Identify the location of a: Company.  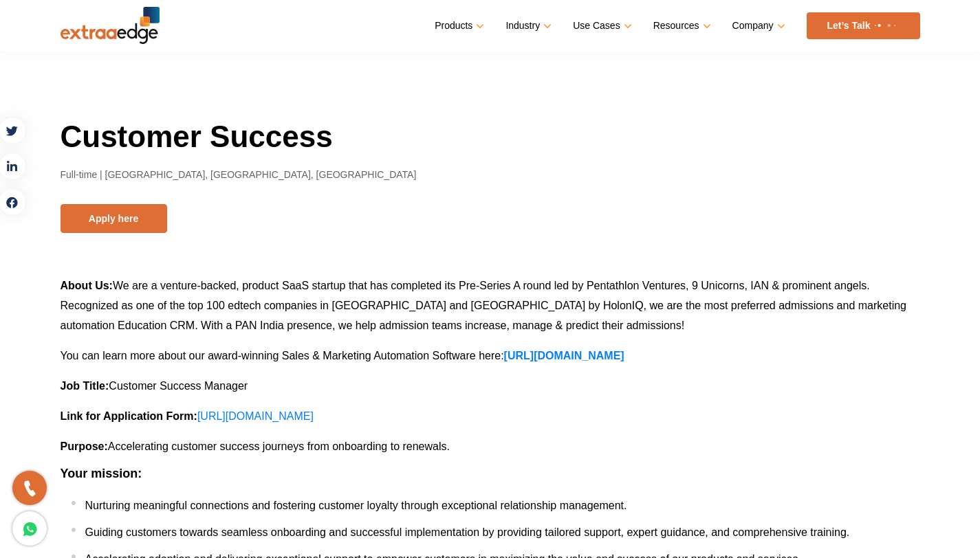
(758, 25).